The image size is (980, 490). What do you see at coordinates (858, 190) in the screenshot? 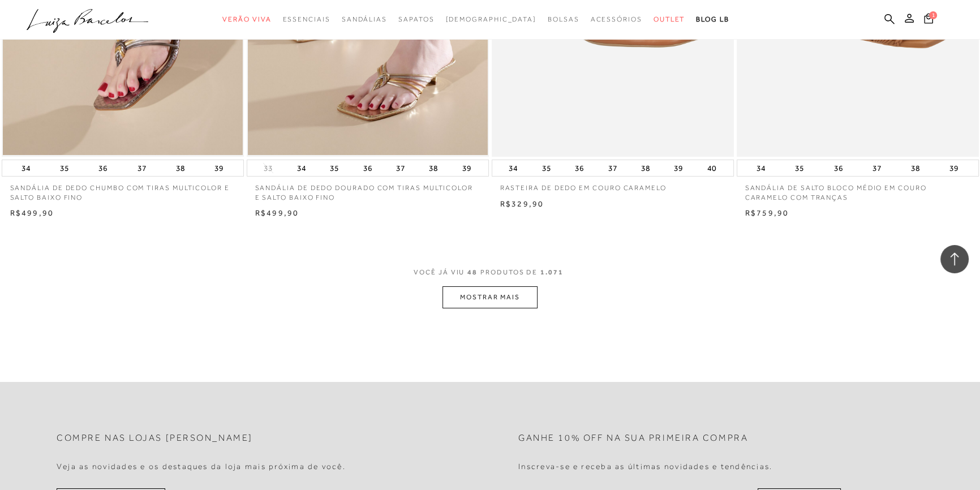
I see `p: SANDÁLIA DE SALTO BLOCO MÉDIO EM COURO CARAMELO COM TRANÇAS` at bounding box center [858, 190].